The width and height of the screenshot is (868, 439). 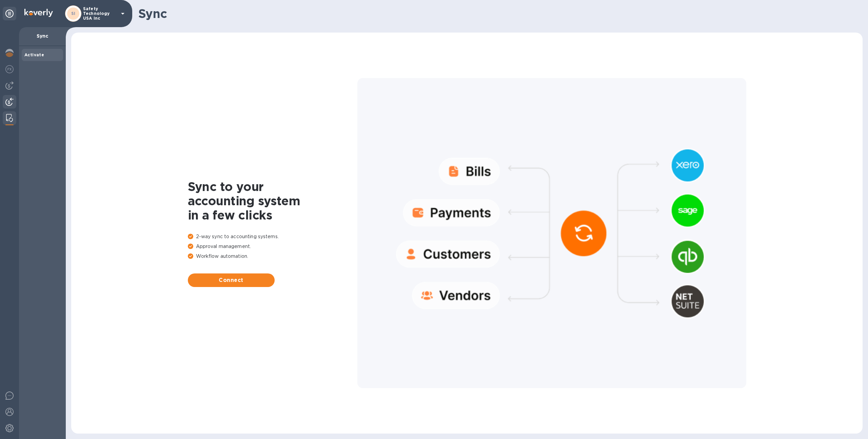 What do you see at coordinates (273, 236) in the screenshot?
I see `p: 2-way sync to accounting systems.` at bounding box center [273, 236].